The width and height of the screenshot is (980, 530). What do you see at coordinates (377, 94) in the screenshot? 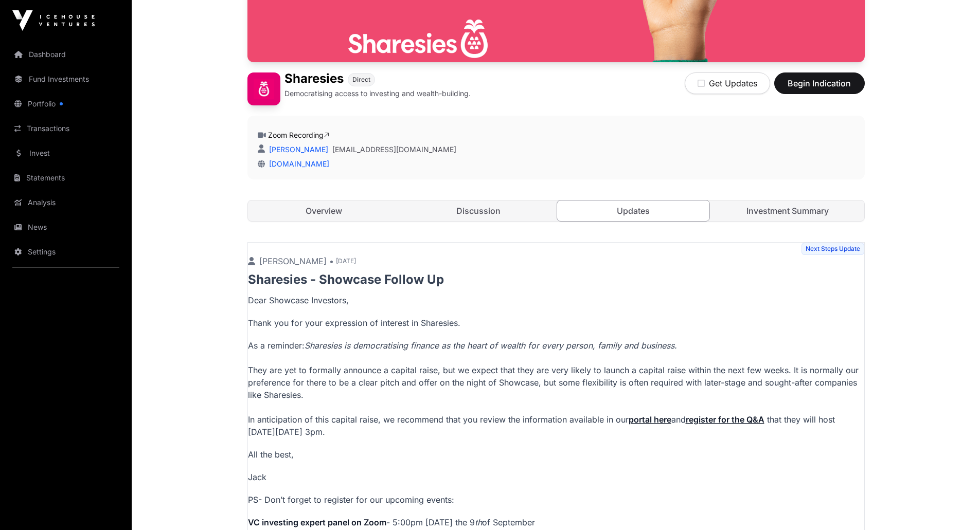
I see `p: Democratising access to investing and wealth-building.` at bounding box center [377, 94].